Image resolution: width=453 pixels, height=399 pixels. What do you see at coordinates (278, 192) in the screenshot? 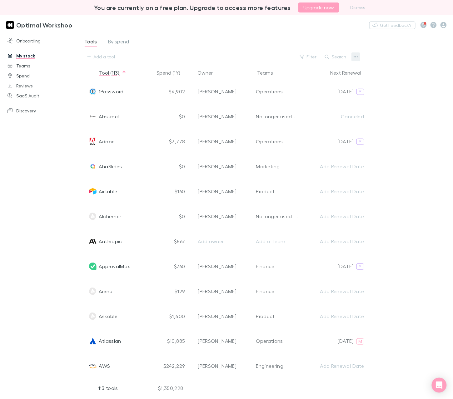
I see `button: Product` at bounding box center [278, 192].